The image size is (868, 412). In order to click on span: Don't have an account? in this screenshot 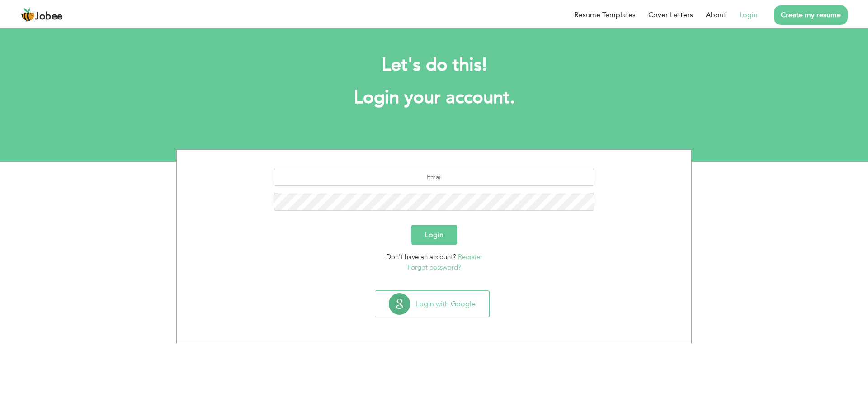, I will do `click(421, 257)`.